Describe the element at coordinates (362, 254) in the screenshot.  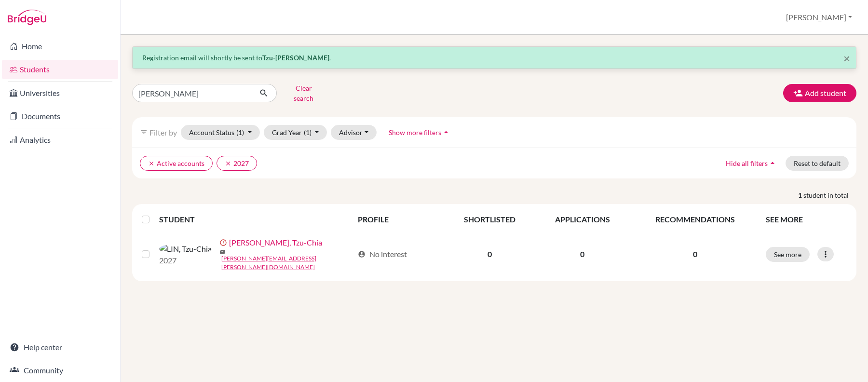
I see `span: account_circle` at that location.